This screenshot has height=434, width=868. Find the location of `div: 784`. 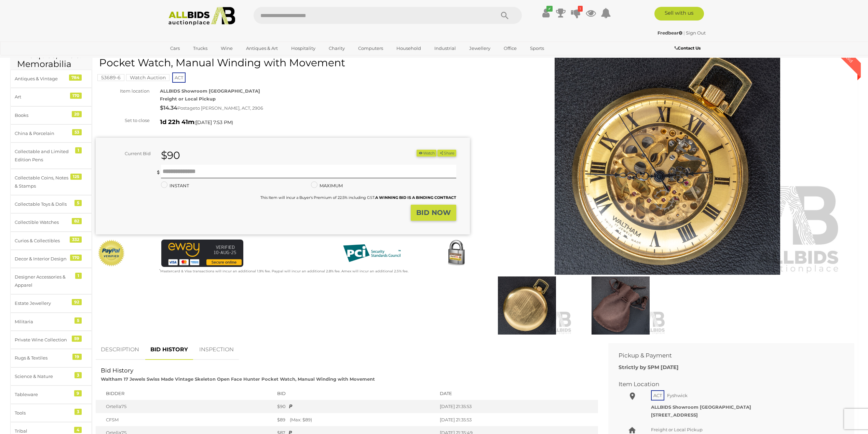

div: 784 is located at coordinates (75, 78).